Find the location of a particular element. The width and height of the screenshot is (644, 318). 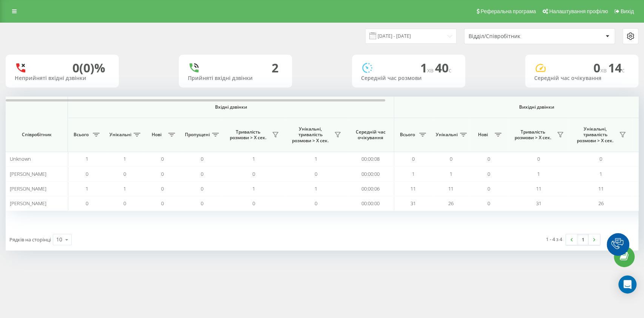

span: Налаштування профілю is located at coordinates (579, 11).